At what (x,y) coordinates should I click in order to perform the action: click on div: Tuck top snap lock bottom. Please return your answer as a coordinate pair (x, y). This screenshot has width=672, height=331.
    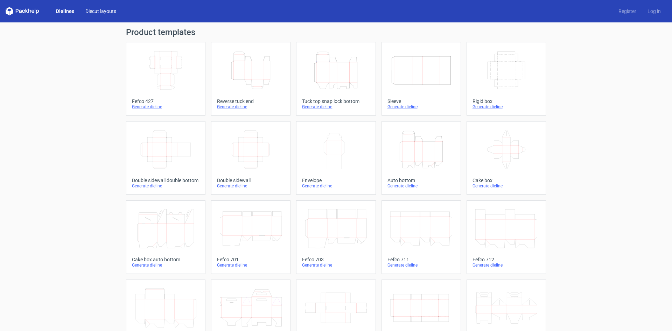
    Looking at the image, I should click on (335, 101).